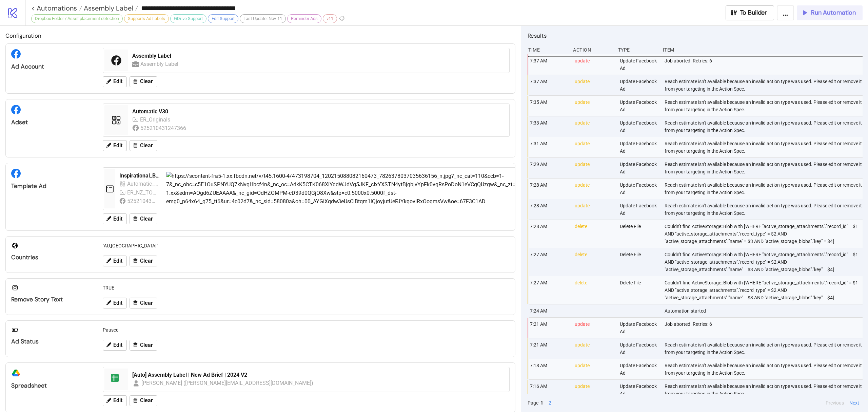  What do you see at coordinates (304, 19) in the screenshot?
I see `div: Reminder Ads` at bounding box center [304, 19].